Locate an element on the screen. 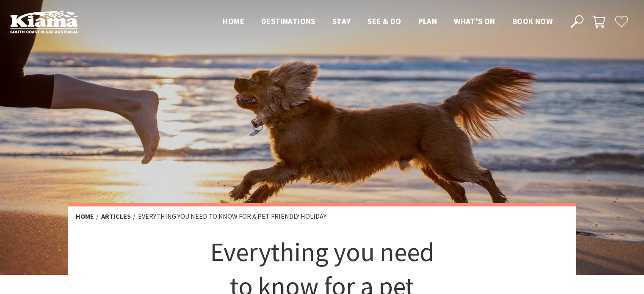 Image resolution: width=644 pixels, height=294 pixels. span: What’s On is located at coordinates (474, 21).